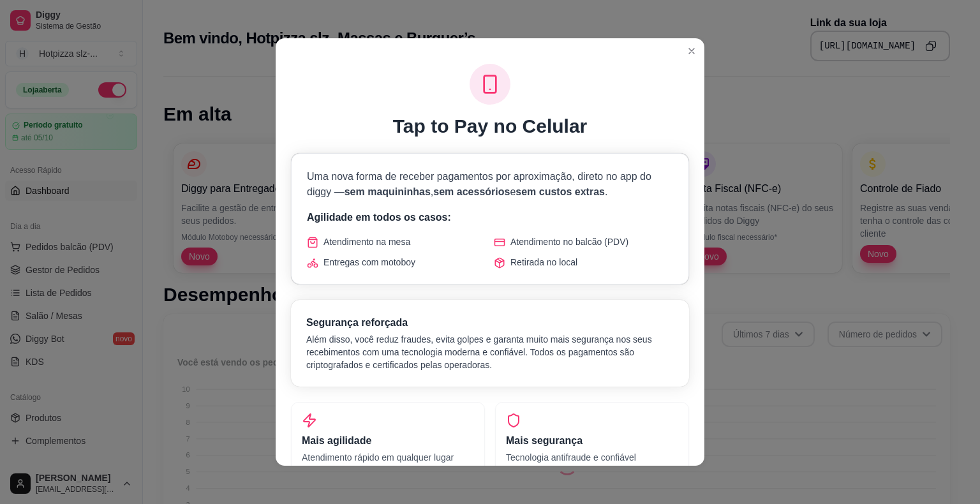 Image resolution: width=980 pixels, height=504 pixels. What do you see at coordinates (544, 262) in the screenshot?
I see `span: Retirada no local` at bounding box center [544, 262].